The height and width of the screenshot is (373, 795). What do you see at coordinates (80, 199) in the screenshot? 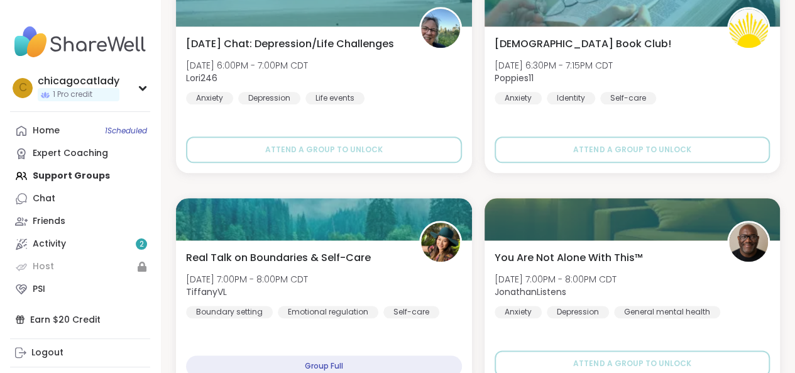
I see `a: Chat` at bounding box center [80, 199].